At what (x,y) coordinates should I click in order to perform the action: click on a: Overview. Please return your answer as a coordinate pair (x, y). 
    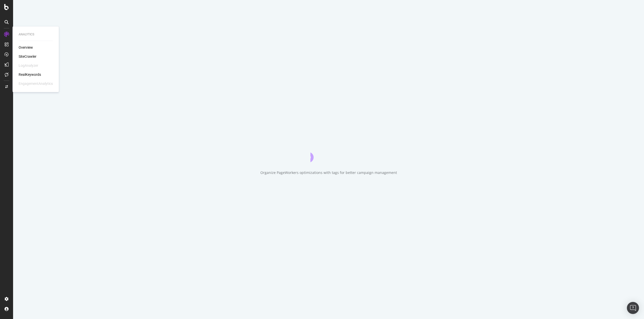
    Looking at the image, I should click on (26, 47).